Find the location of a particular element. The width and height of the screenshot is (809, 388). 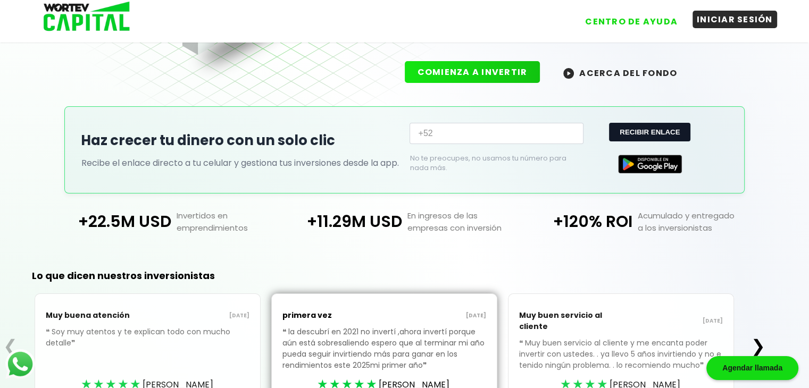

a: INICIAR SESIÓN is located at coordinates (729, 18).